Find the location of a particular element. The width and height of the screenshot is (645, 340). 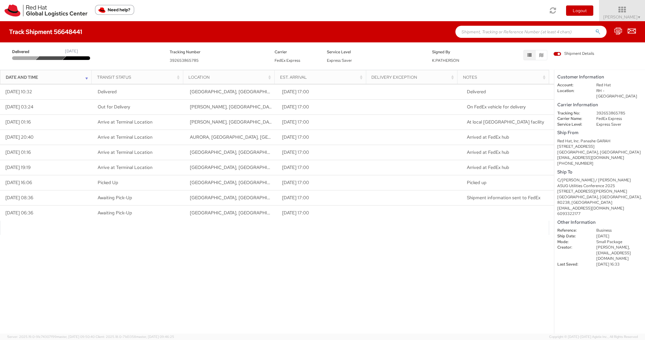

span: Shipment information sent to FedEx is located at coordinates (503, 197).